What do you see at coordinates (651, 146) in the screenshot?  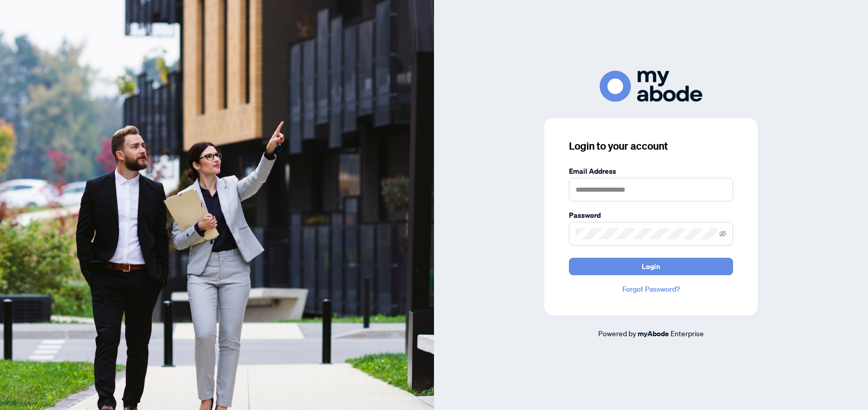 I see `h3: Login to your account` at bounding box center [651, 146].